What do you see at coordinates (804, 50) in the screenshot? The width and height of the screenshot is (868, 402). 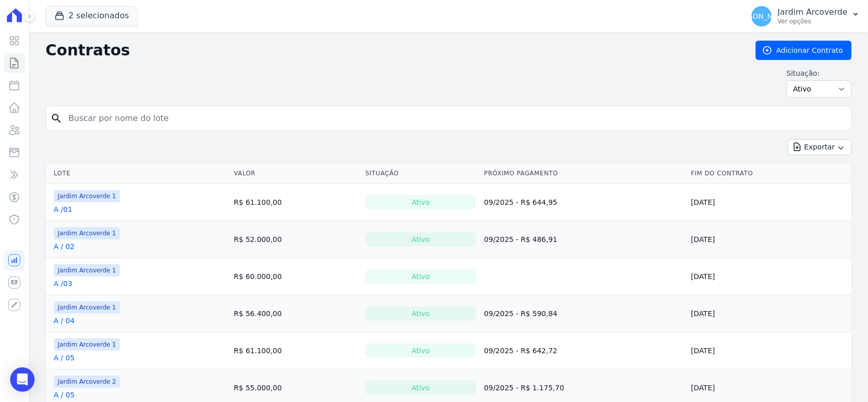 I see `a: Adicionar Contrato` at bounding box center [804, 50].